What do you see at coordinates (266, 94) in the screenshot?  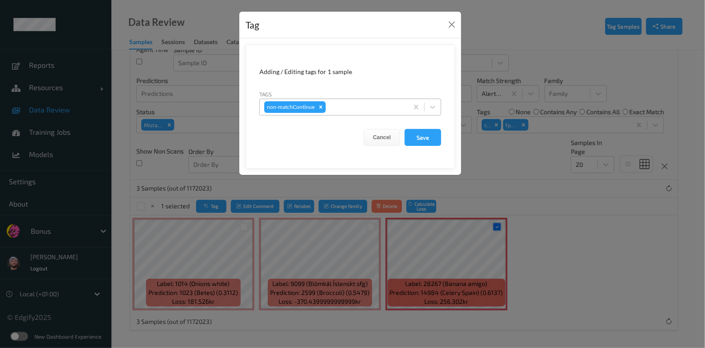 I see `label: Tags` at bounding box center [266, 94].